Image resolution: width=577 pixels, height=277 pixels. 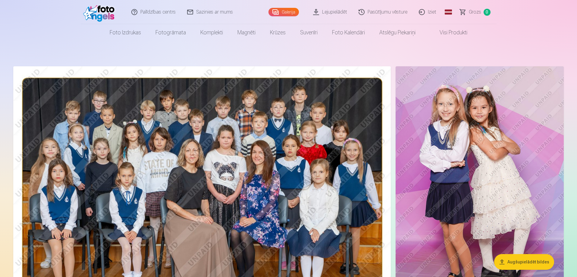 I want to click on a: Komplekti, so click(x=212, y=33).